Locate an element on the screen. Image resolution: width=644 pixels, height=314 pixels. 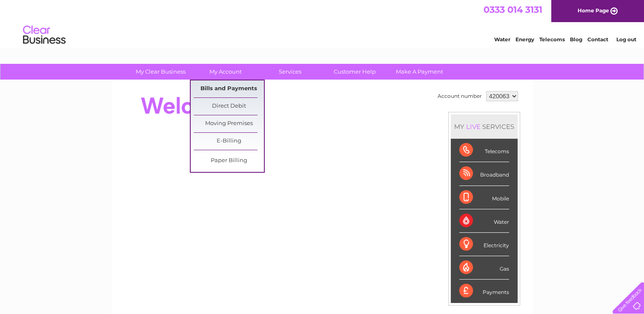
span: 0333 014 3131 is located at coordinates (513, 9).